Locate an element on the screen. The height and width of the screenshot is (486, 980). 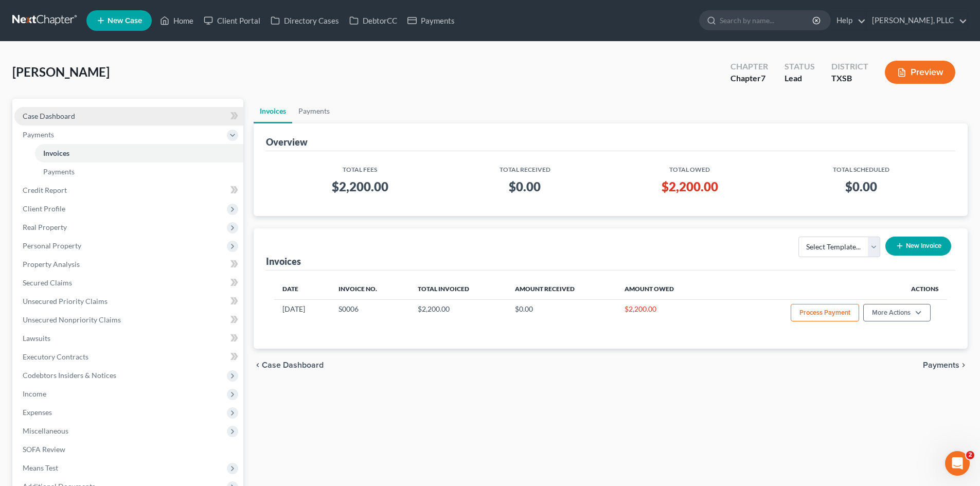
span: Property Analysis is located at coordinates (51, 264).